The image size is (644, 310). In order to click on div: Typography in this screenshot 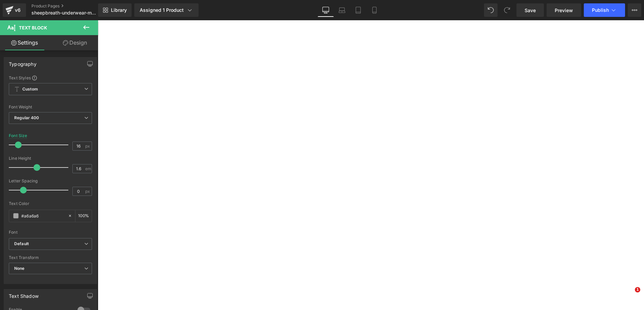, I will do `click(22, 62)`.